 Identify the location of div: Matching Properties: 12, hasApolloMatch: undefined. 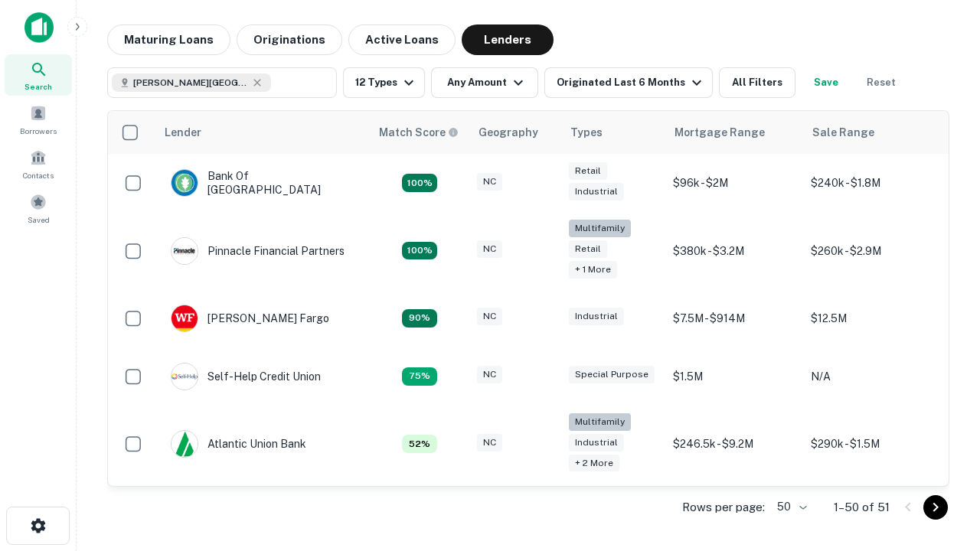
(419, 318).